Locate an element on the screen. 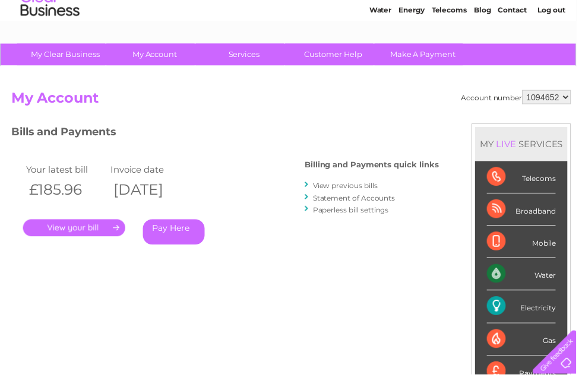 The height and width of the screenshot is (378, 582). div: Account number is located at coordinates (521, 98).